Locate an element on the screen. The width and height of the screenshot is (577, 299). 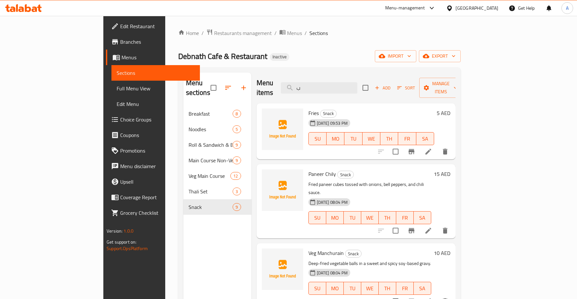
img: Paneer Chily is located at coordinates (282, 190).